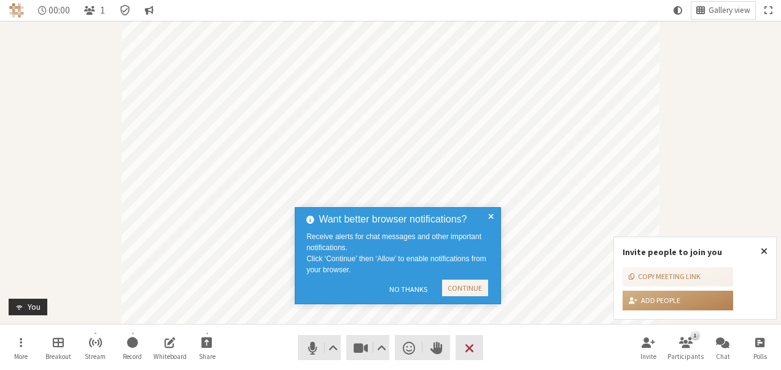 This screenshot has height=370, width=781. I want to click on span: Whiteboard, so click(170, 356).